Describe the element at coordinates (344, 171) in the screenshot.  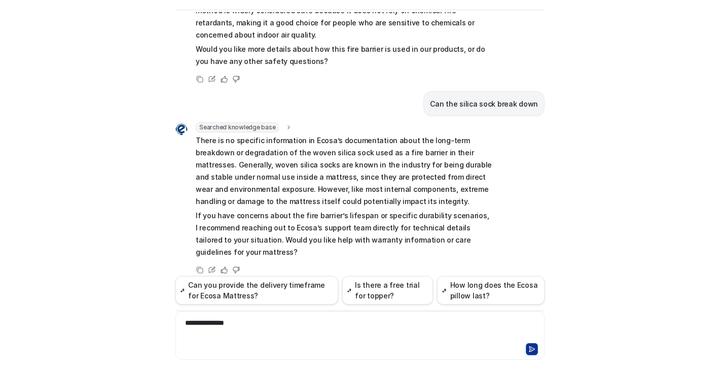
I see `p: There is no specific information in Ecosa’s documentation about the long-term breakdown or degrad...` at that location.